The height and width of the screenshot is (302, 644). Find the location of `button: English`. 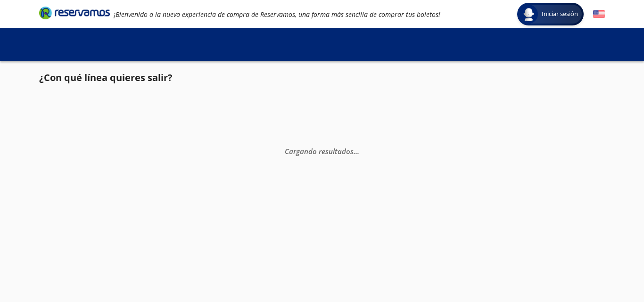

button: English is located at coordinates (598, 14).